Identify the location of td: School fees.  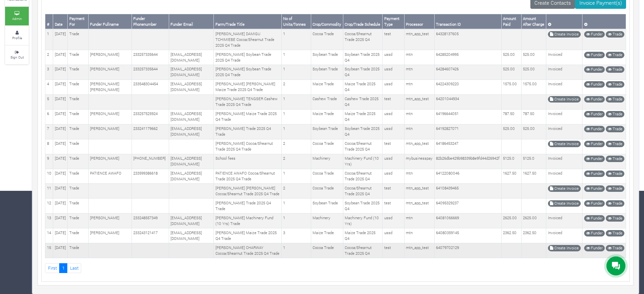
(248, 161).